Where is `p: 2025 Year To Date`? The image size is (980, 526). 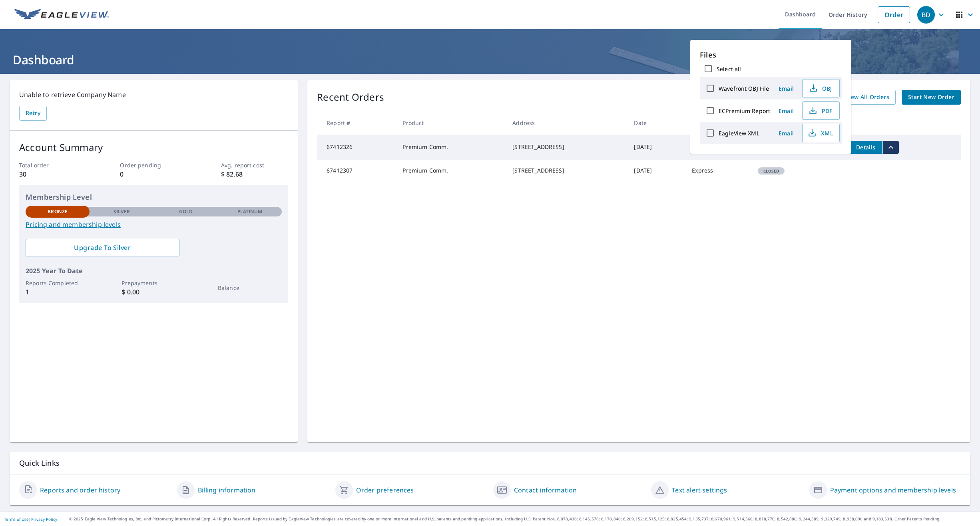 p: 2025 Year To Date is located at coordinates (154, 271).